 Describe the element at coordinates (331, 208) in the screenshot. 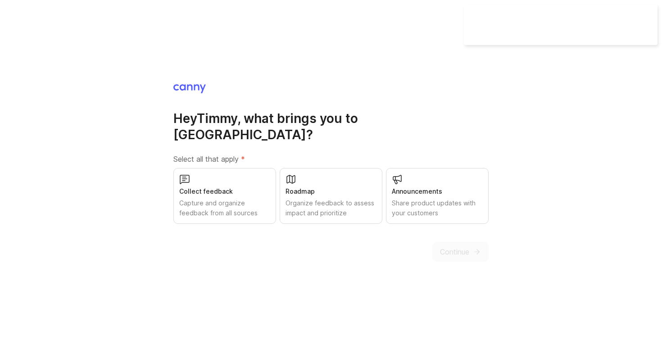

I see `div: Organize feedback to assess impact and prioritize` at that location.